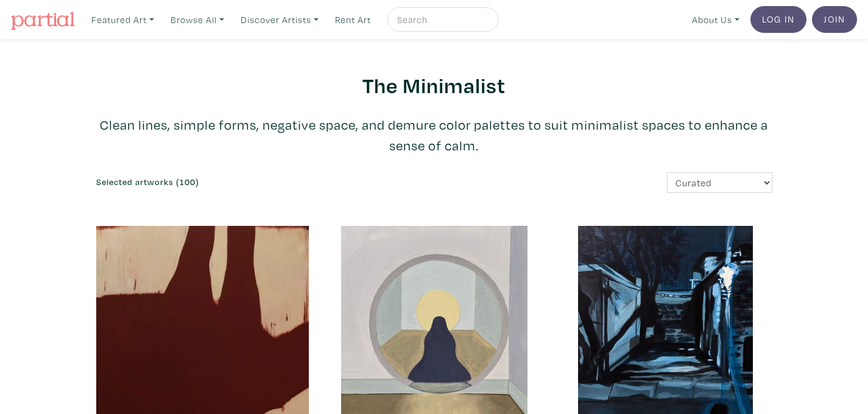  What do you see at coordinates (834, 19) in the screenshot?
I see `a: Join` at bounding box center [834, 19].